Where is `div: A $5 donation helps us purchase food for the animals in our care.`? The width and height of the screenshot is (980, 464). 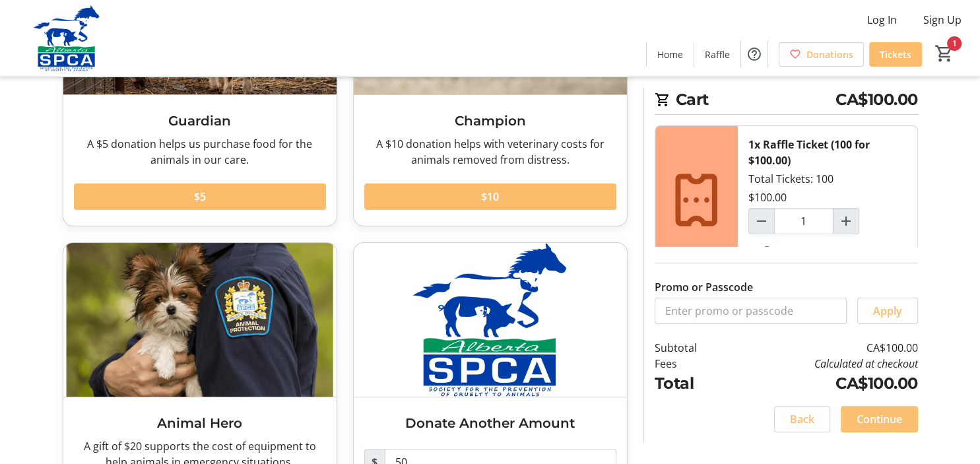
div: A $5 donation helps us purchase food for the animals in our care. is located at coordinates (200, 152).